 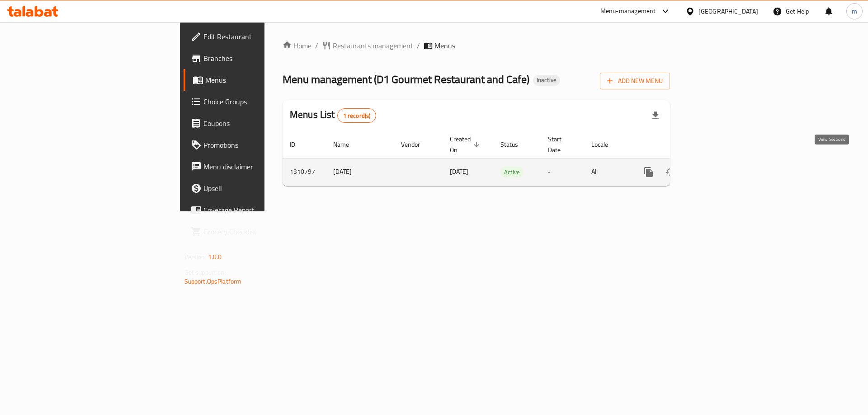 What do you see at coordinates (261, 102) in the screenshot?
I see `span: Choice Groups` at bounding box center [261, 102].